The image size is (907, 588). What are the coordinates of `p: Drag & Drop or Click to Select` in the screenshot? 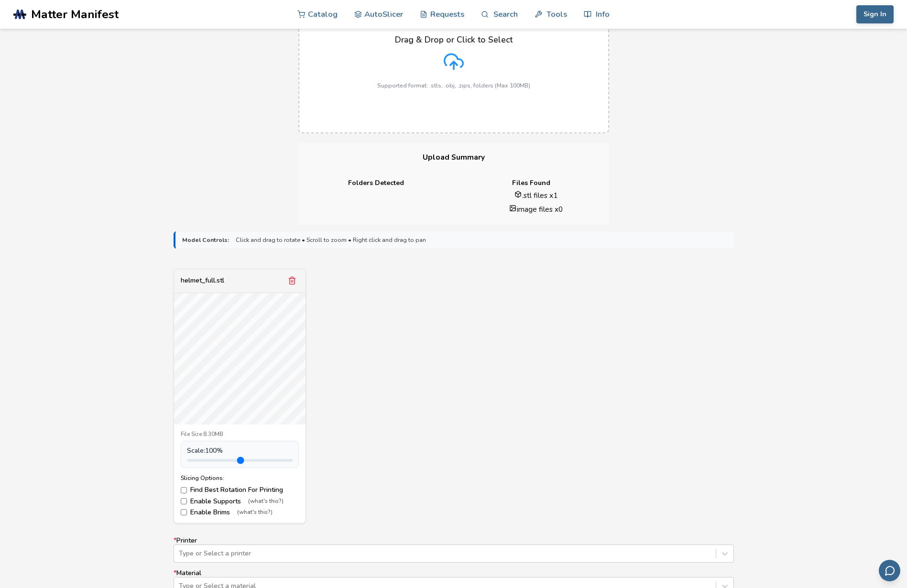 It's located at (454, 40).